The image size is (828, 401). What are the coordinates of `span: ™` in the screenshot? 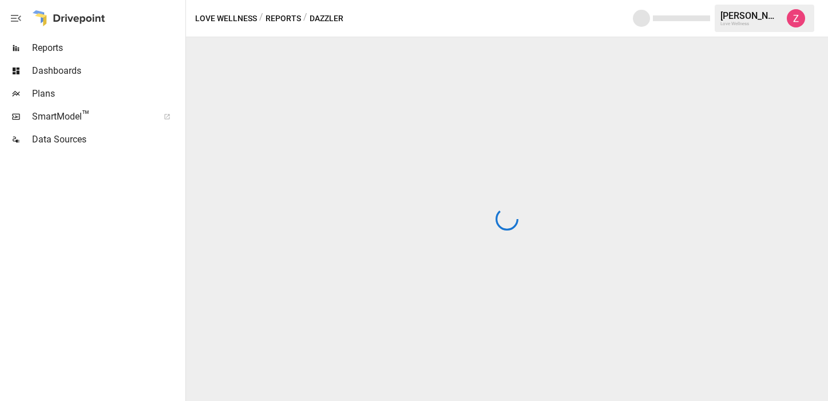 It's located at (86, 115).